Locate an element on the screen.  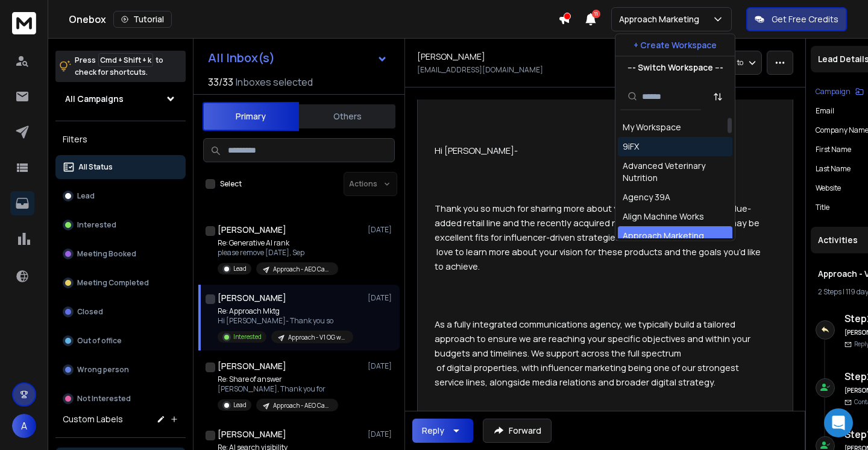
p: Re: Share of answer is located at coordinates (278, 379).